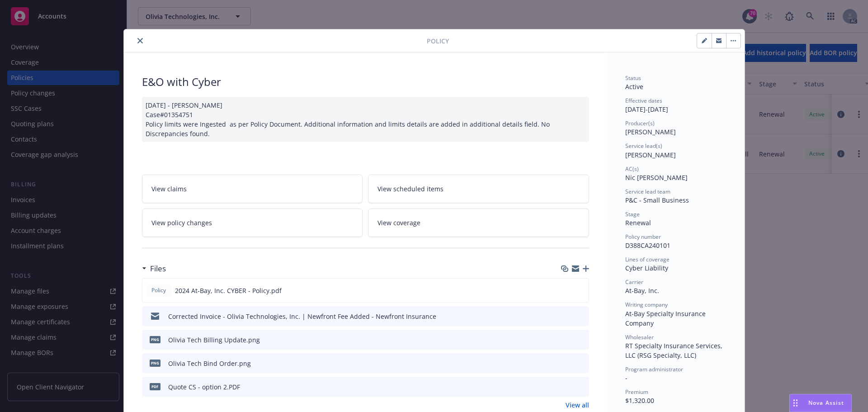 The height and width of the screenshot is (412, 868). I want to click on span: Effective dates, so click(644, 101).